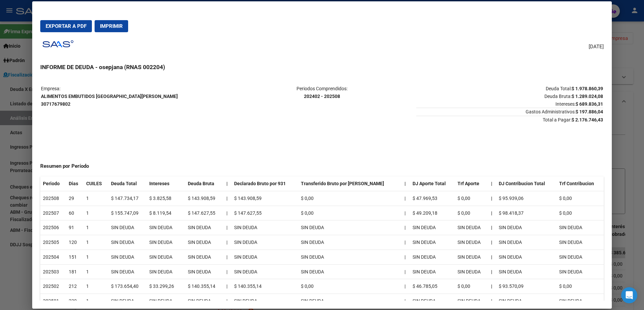 The height and width of the screenshot is (310, 644). Describe the element at coordinates (432, 183) in the screenshot. I see `th: DJ Aporte Total` at that location.